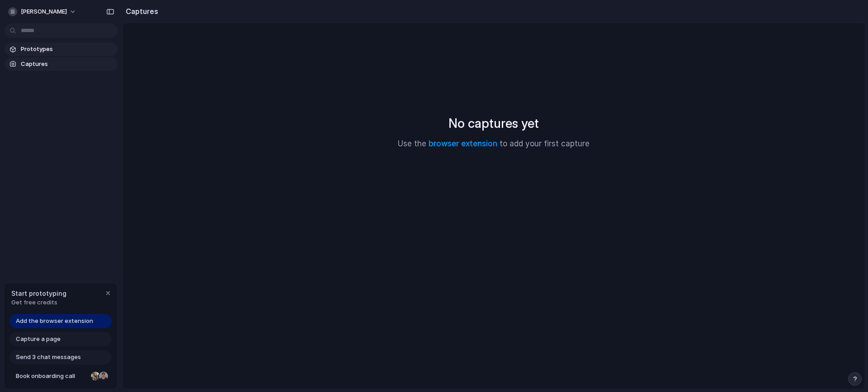 This screenshot has width=868, height=392. What do you see at coordinates (494, 123) in the screenshot?
I see `h2: No captures yet` at bounding box center [494, 123].